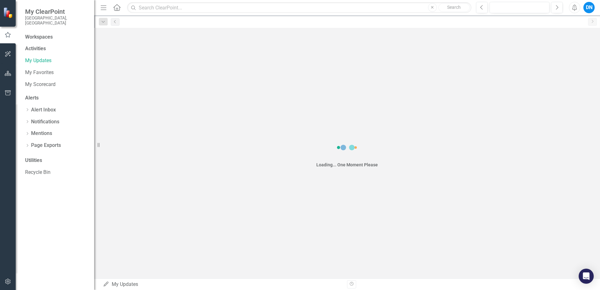 The width and height of the screenshot is (600, 290). What do you see at coordinates (299, 8) in the screenshot?
I see `input: Search ClearPoint...` at bounding box center [299, 8].